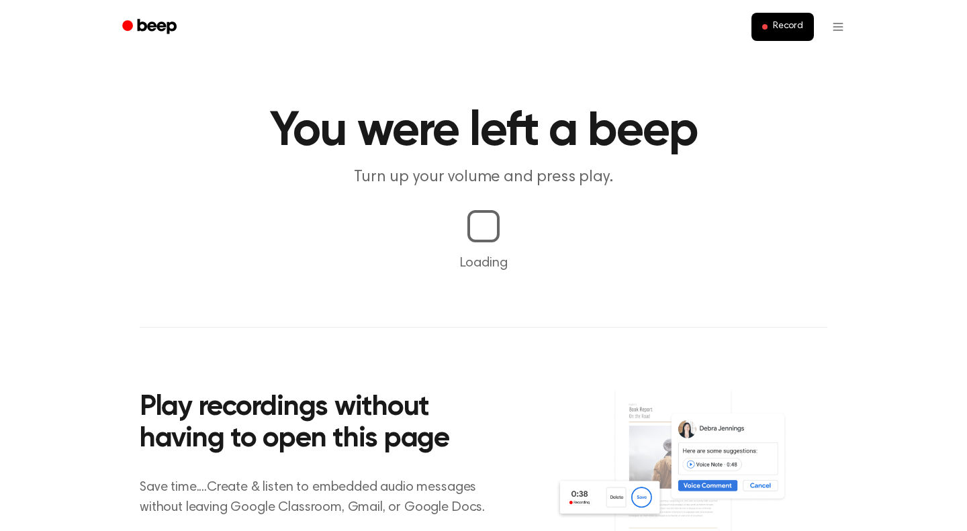 This screenshot has width=967, height=531. What do you see at coordinates (484, 177) in the screenshot?
I see `p: Turn up your volume and press play.` at bounding box center [484, 177].